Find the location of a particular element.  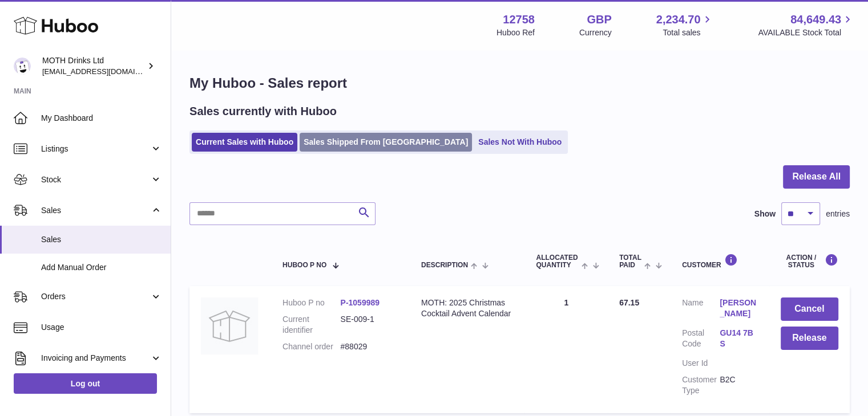

a: Sales Not With Huboo is located at coordinates (520, 142).